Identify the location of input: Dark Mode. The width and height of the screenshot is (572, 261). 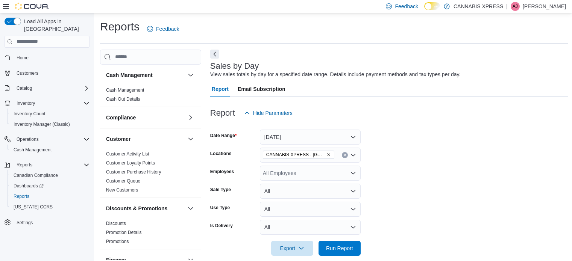
(432, 6).